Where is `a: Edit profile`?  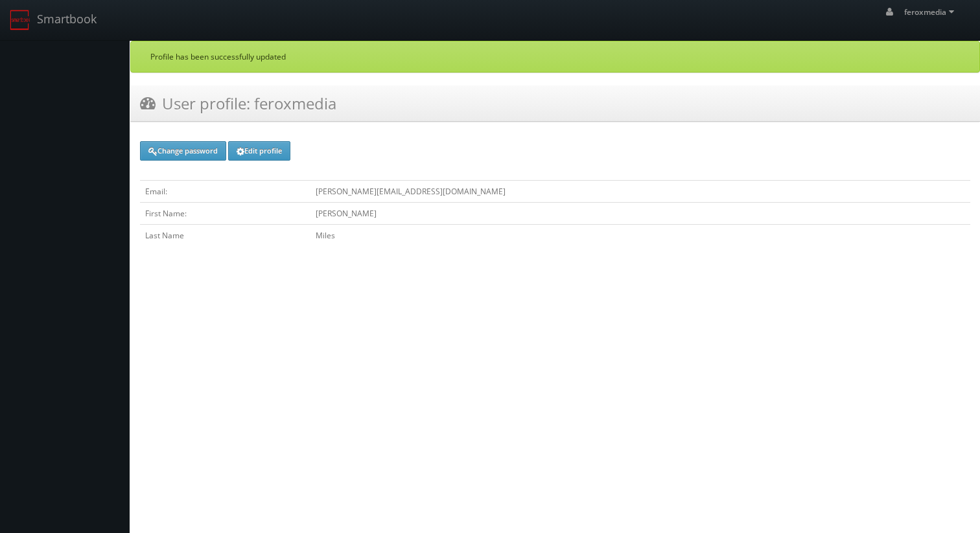 a: Edit profile is located at coordinates (259, 151).